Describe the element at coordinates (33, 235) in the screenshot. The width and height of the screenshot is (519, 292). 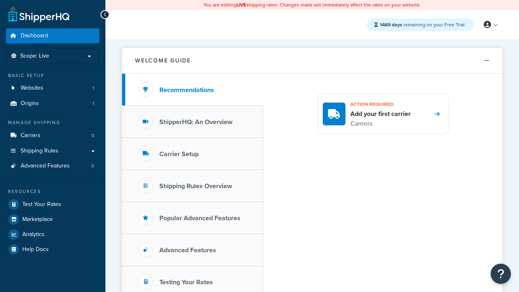
I see `span: Analytics` at that location.